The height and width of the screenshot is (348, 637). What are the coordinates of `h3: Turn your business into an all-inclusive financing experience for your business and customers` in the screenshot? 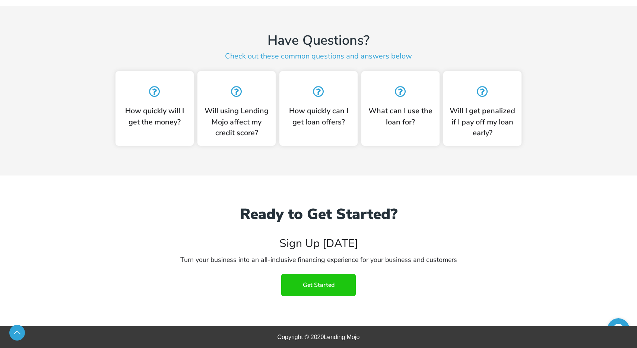 It's located at (318, 260).